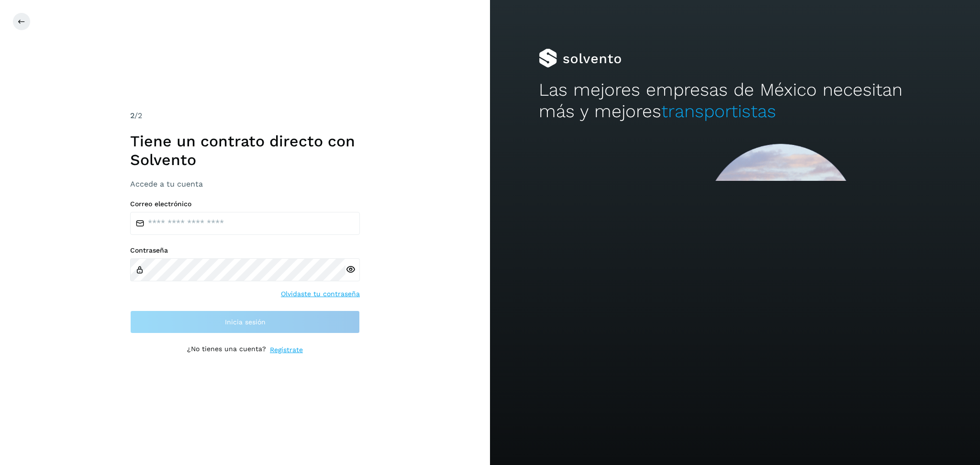  I want to click on h2: Las mejores empresas de México necesitan más y mejores, so click(734, 101).